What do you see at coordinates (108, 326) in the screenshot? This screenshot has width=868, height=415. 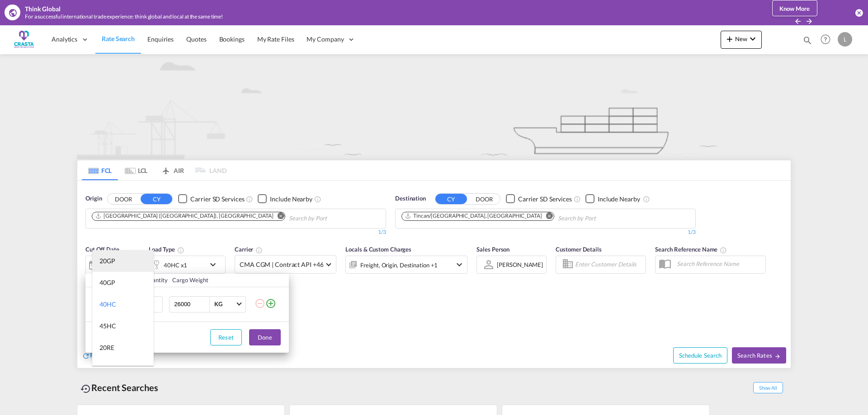 I see `div: 45HC` at bounding box center [108, 326].